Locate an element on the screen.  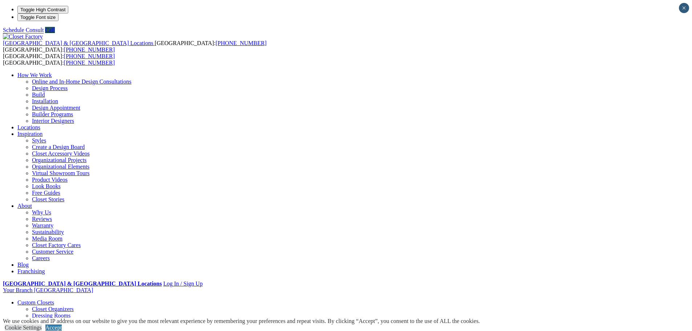
a: Media Room is located at coordinates (47, 238).